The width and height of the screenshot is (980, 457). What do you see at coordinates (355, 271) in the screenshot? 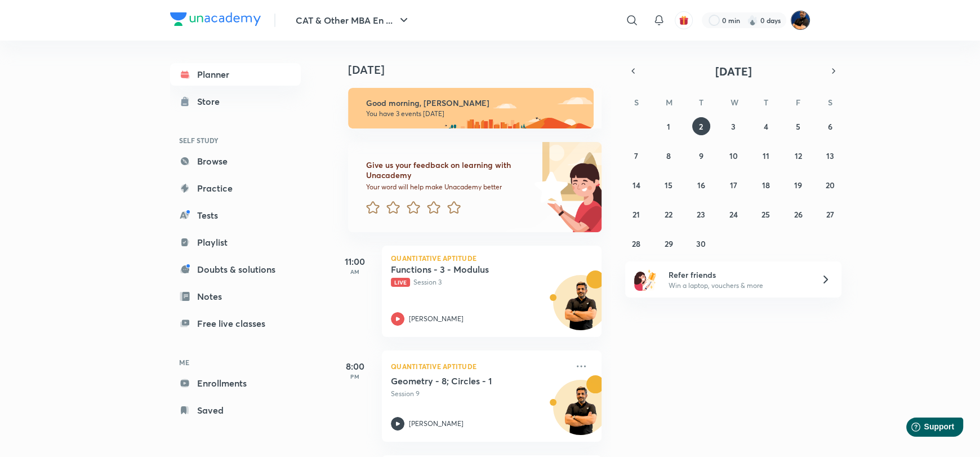
I see `p: AM` at bounding box center [355, 271].